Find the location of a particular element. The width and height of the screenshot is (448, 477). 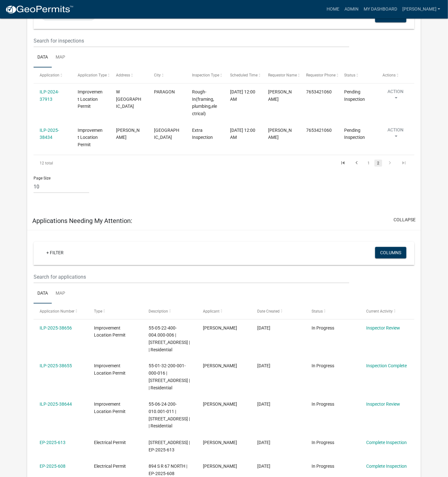

span: Robert A Walker is located at coordinates (220, 404).